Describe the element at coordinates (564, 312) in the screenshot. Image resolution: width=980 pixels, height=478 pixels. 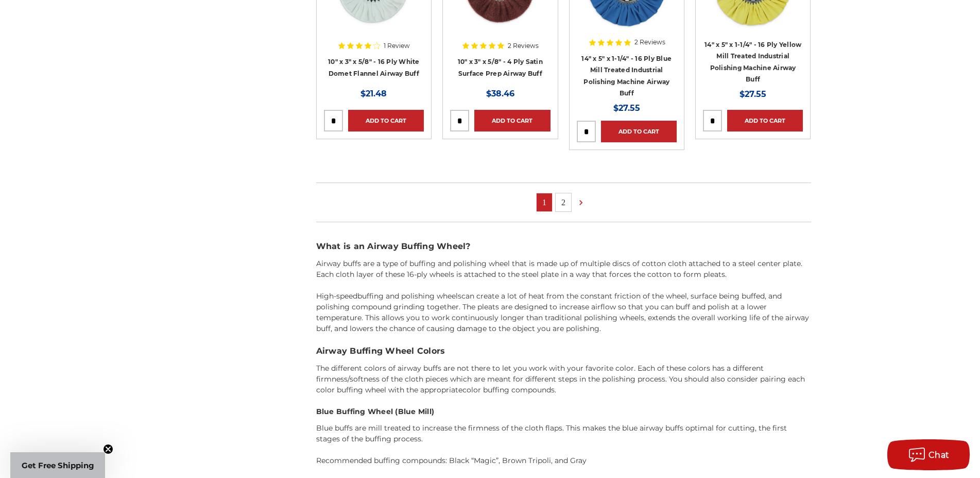
I see `p: High-speed can create a lot of heat from the constant friction of the wheel, surface being buffed...` at that location.